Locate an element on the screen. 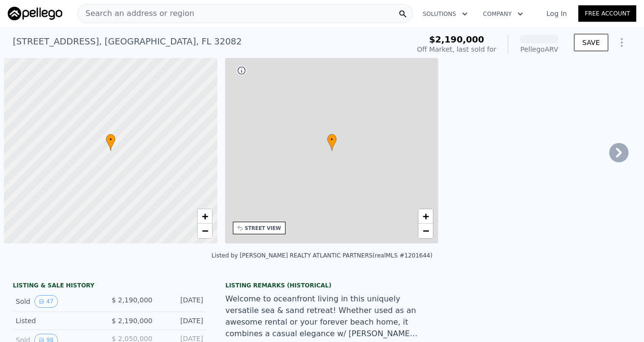 The image size is (644, 342). button: Company is located at coordinates (503, 14).